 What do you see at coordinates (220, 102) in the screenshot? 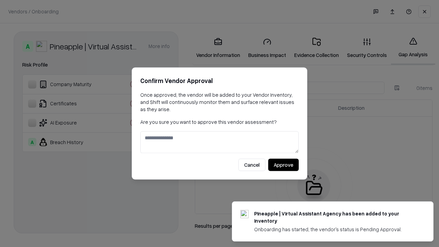
I see `p: Once approved, the vendor will be added to your Vendor Inventory, and Shift will continuously mon...` at bounding box center [220, 102].